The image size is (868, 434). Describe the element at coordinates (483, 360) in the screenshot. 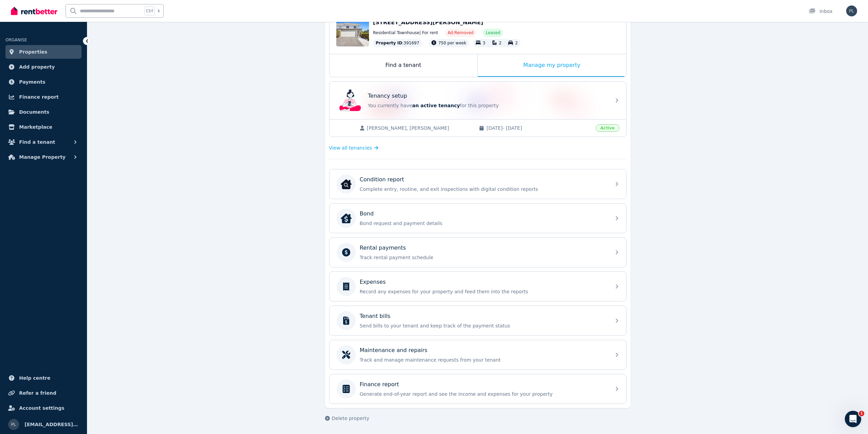

I see `p: Track and manage maintenance requests from your tenant` at that location.